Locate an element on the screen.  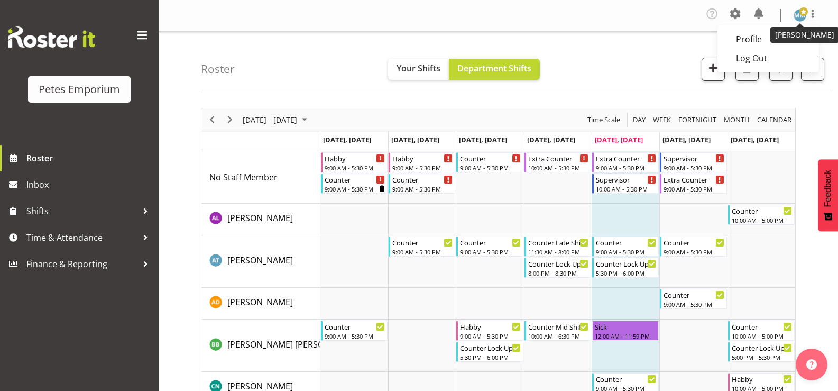
div: Alex-Micheal Taniwha"s event - Counter Begin From Friday, September 5, 2025 at 9:00:00 AM GMT+12:... is located at coordinates (625, 246).